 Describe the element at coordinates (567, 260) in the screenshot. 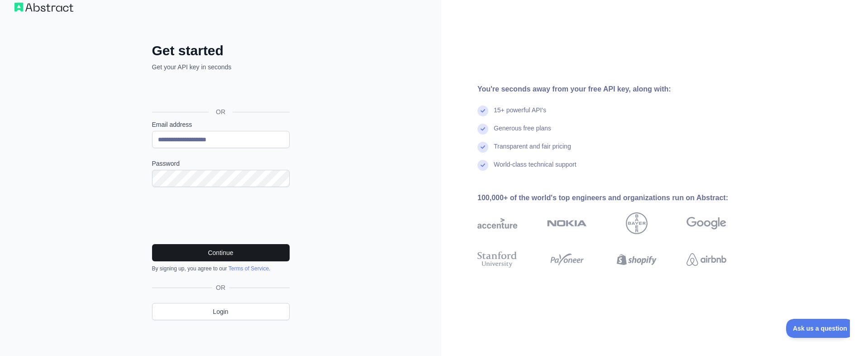

I see `img: payoneer` at that location.